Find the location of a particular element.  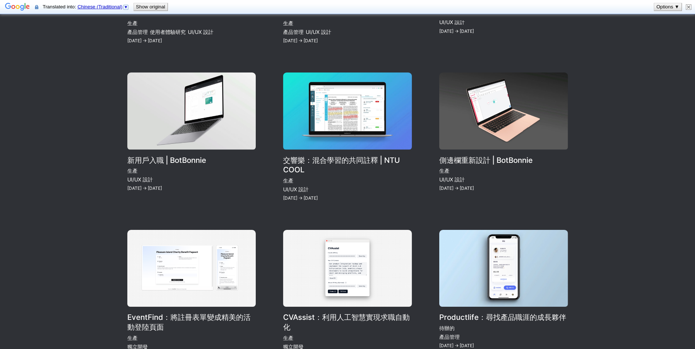

font: Productlife：尋找產品職涯的成長夥伴 is located at coordinates (495, 234).